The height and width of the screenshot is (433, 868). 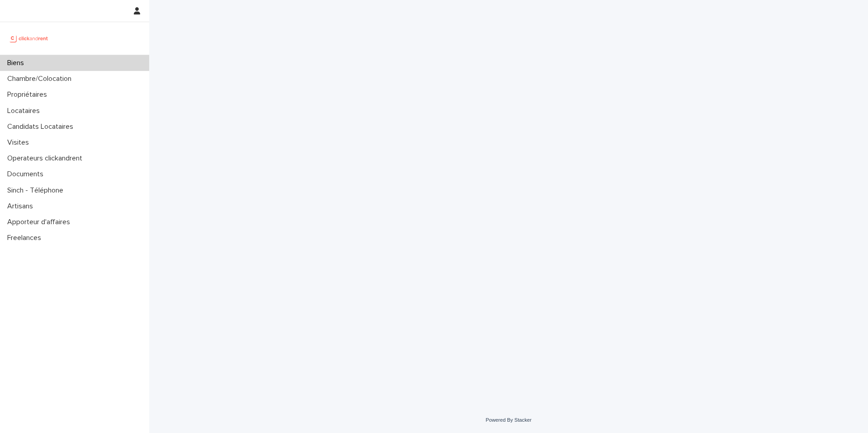 I want to click on a: Powered By Stacker, so click(x=508, y=420).